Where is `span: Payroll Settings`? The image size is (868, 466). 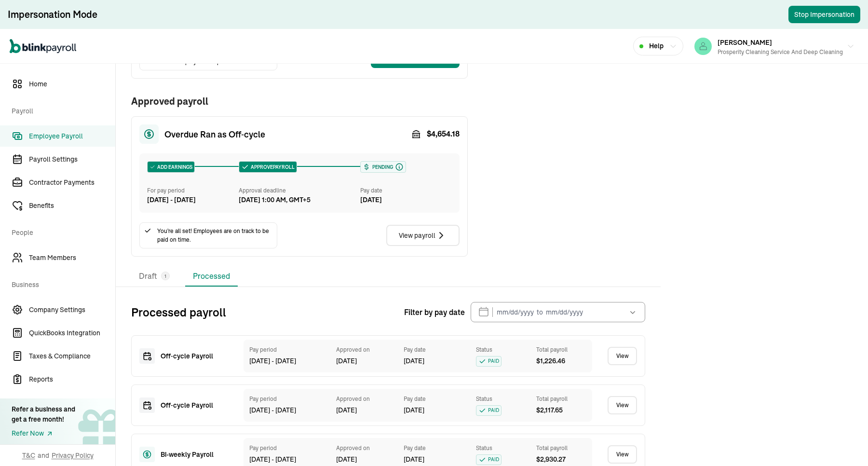
span: Payroll Settings is located at coordinates (72, 159).